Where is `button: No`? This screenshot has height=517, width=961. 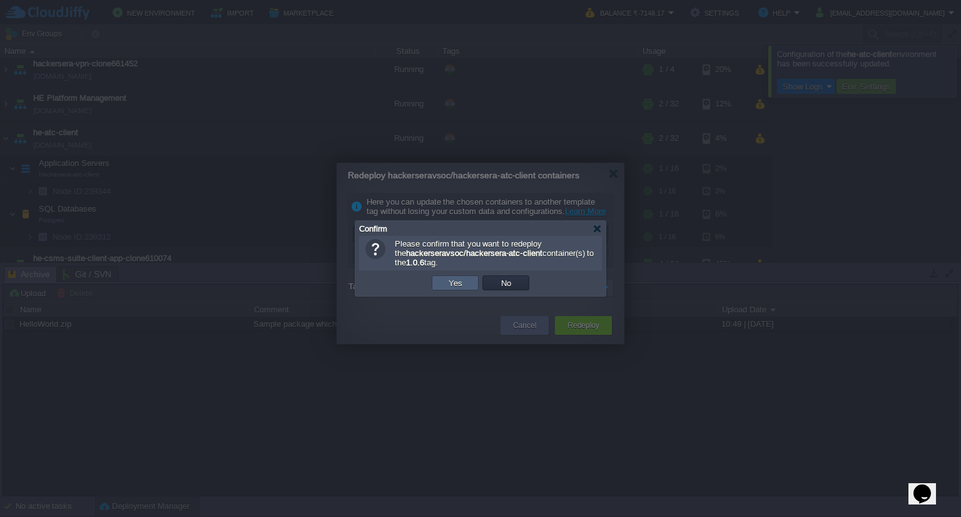
button: No is located at coordinates (506, 283).